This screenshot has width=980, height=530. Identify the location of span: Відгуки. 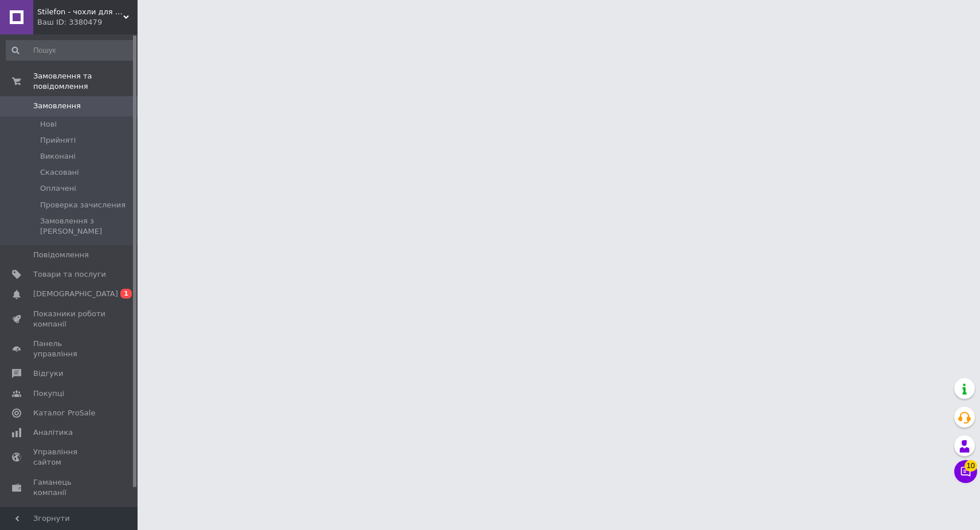
(48, 374).